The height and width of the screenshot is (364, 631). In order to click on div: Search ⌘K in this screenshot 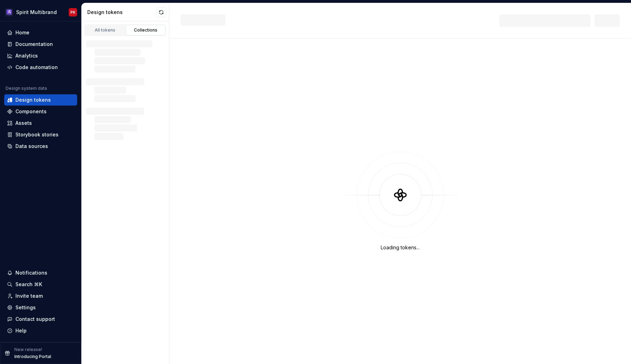, I will do `click(29, 284)`.